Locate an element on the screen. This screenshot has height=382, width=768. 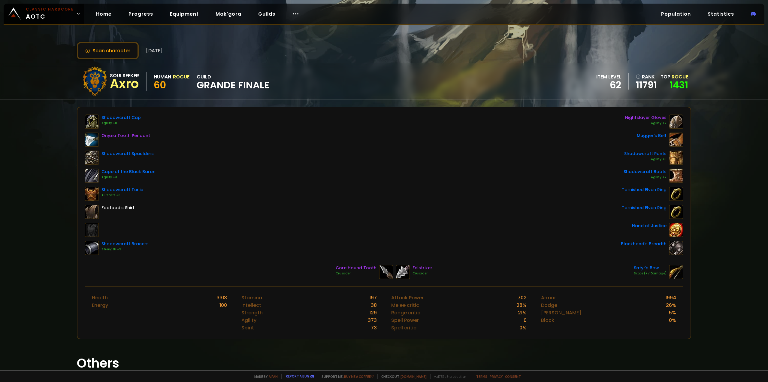
h1: Others is located at coordinates (384, 363).